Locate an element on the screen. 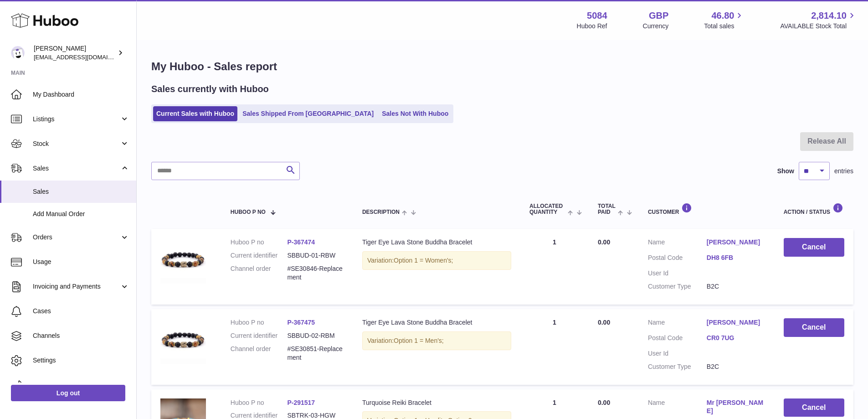  span: Invoicing and Payments is located at coordinates (76, 286).